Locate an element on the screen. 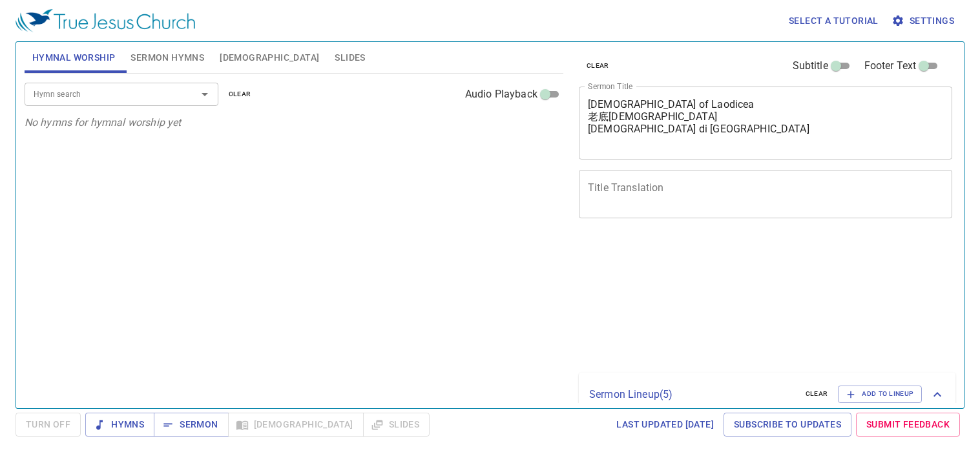 Image resolution: width=980 pixels, height=454 pixels. button: Open is located at coordinates (205, 94).